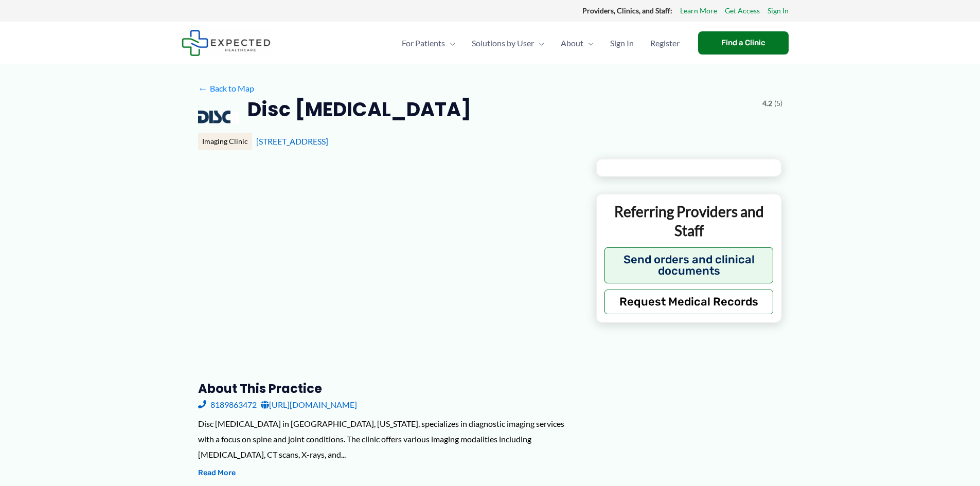  What do you see at coordinates (508, 43) in the screenshot?
I see `a: Solutions by UserMenu Toggle` at bounding box center [508, 43].